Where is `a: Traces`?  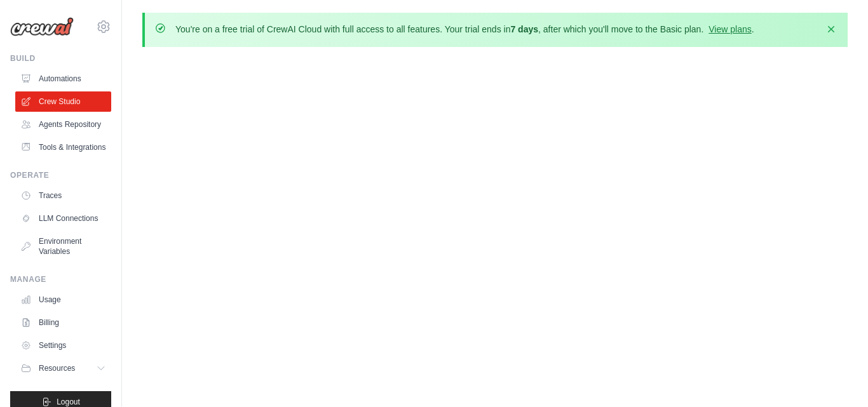
a: Traces is located at coordinates (63, 196).